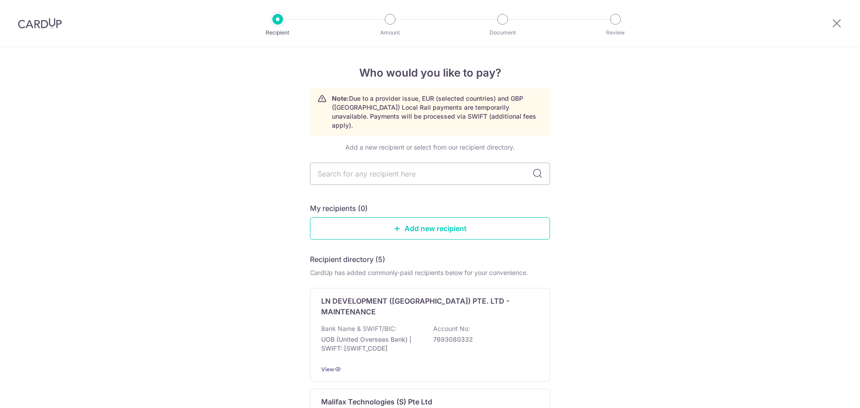 This screenshot has height=408, width=860. I want to click on span: View, so click(327, 369).